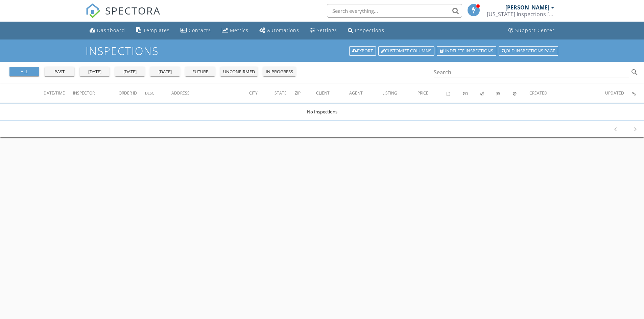 This screenshot has height=319, width=644. Describe the element at coordinates (239, 72) in the screenshot. I see `button: unconfirmed` at that location.